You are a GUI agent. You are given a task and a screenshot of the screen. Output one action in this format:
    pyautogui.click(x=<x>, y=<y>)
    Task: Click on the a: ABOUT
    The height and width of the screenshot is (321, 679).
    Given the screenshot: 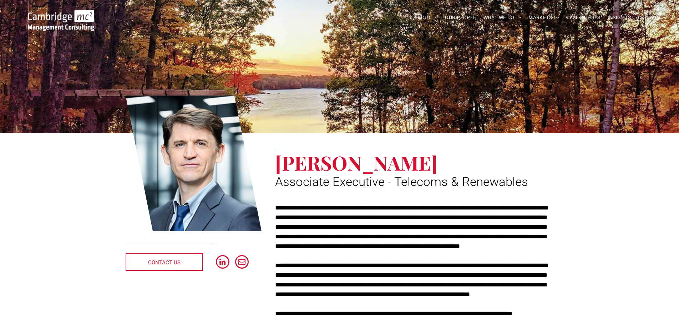 What is the action you would take?
    pyautogui.click(x=426, y=17)
    